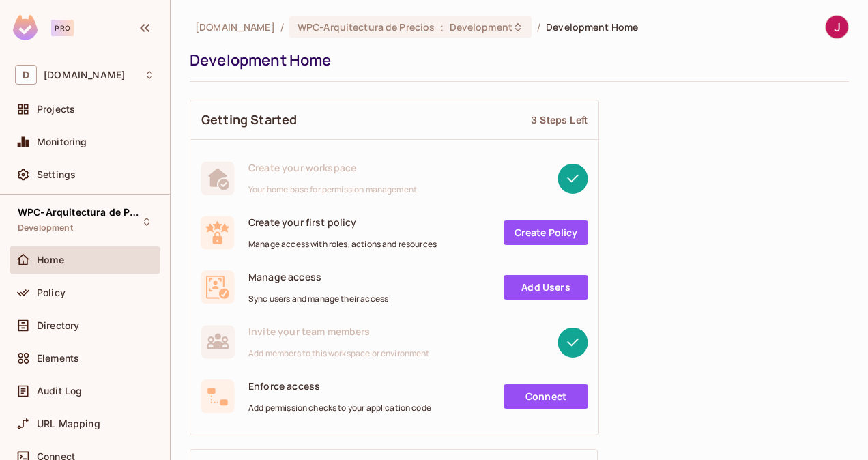 The width and height of the screenshot is (868, 460). Describe the element at coordinates (559, 119) in the screenshot. I see `div: 3 Steps Left` at that location.